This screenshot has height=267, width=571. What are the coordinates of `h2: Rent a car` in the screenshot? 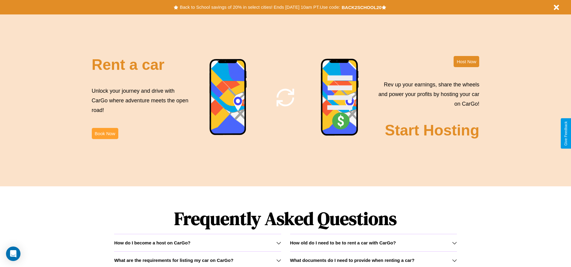 It's located at (128, 65).